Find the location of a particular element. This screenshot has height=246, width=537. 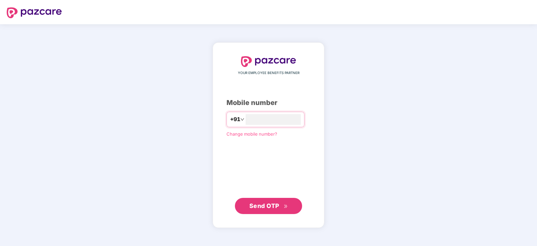

span: double-right is located at coordinates (286, 206).